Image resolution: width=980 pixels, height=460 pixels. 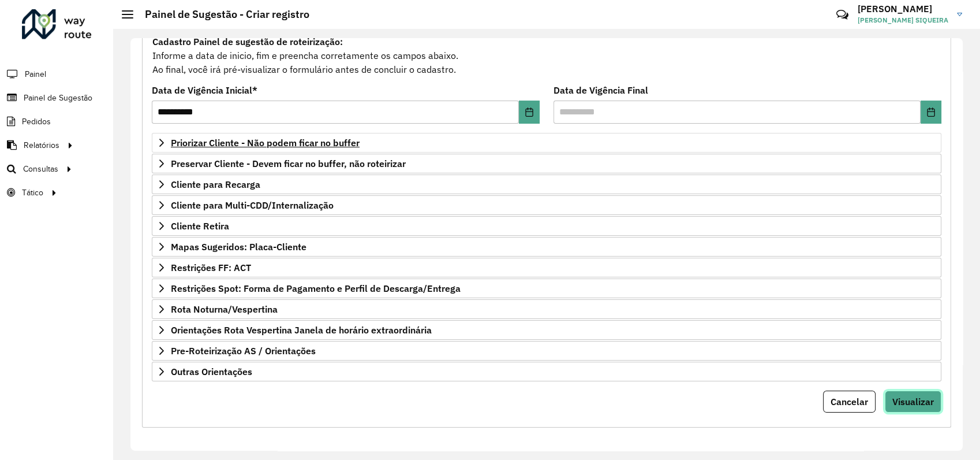 I want to click on div: Informe a data de inicio, fim e preencha corretamente os campos abaixo. Ao final, você irá pré-vi..., so click(x=546, y=55).